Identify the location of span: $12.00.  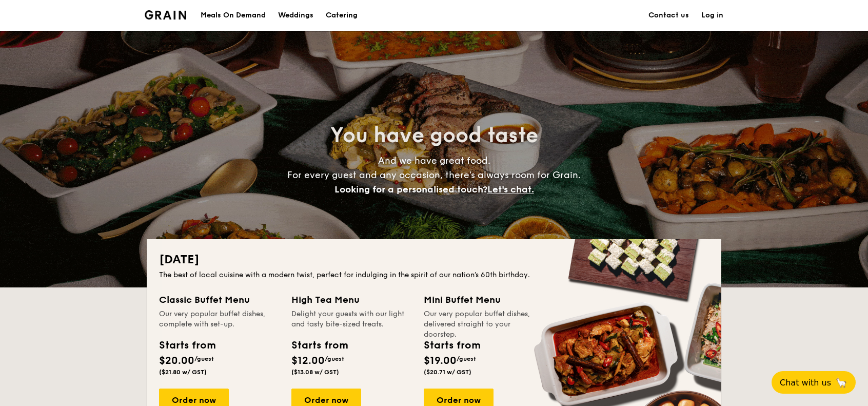
(308, 361).